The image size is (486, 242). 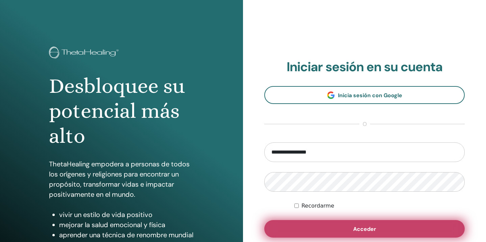 What do you see at coordinates (126, 215) in the screenshot?
I see `li: vivir un estilo de vida positivo` at bounding box center [126, 215].